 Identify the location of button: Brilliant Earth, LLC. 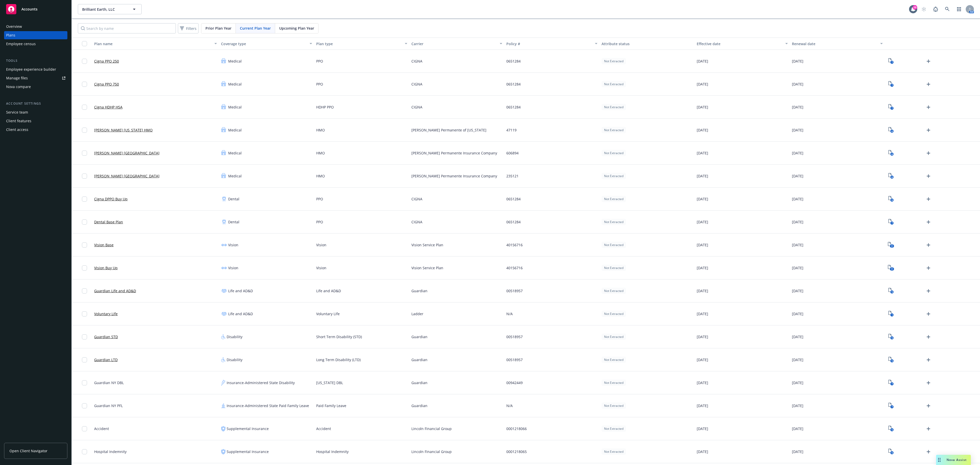
(110, 9).